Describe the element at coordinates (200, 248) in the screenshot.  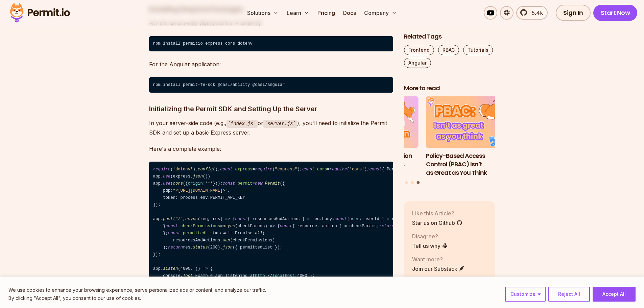
I see `span: status` at that location.